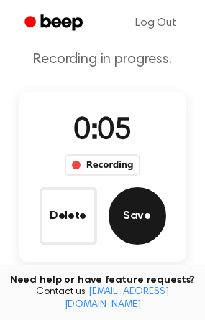 Image resolution: width=205 pixels, height=320 pixels. Describe the element at coordinates (155, 23) in the screenshot. I see `a: Log Out` at that location.